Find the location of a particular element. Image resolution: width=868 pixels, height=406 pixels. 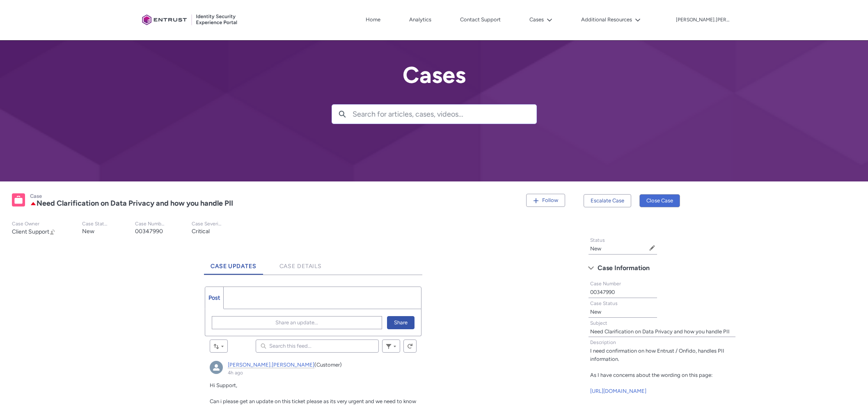

button: Escalate Case is located at coordinates (607, 200).